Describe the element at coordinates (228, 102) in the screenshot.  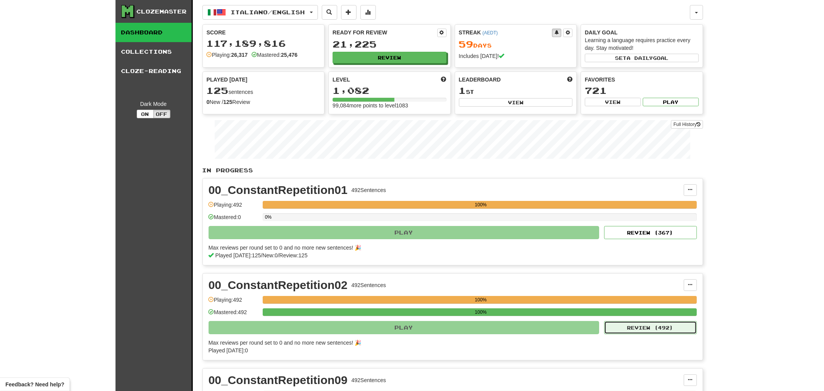
I see `strong: 125` at that location.